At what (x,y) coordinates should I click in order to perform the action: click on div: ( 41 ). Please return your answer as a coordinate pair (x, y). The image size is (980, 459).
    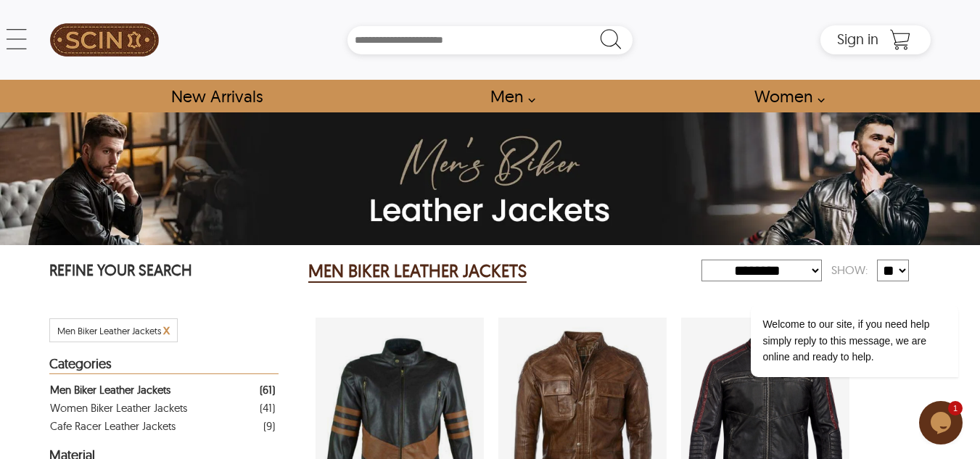
    Looking at the image, I should click on (267, 407).